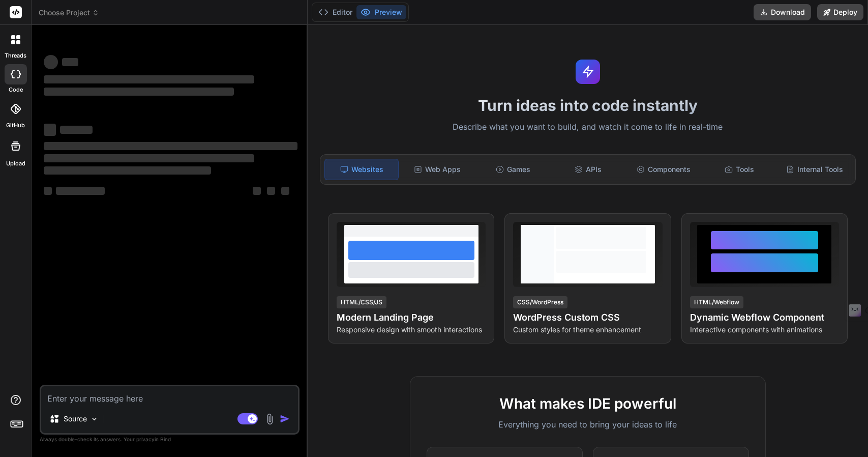 The image size is (868, 457). I want to click on img: icon, so click(285, 419).